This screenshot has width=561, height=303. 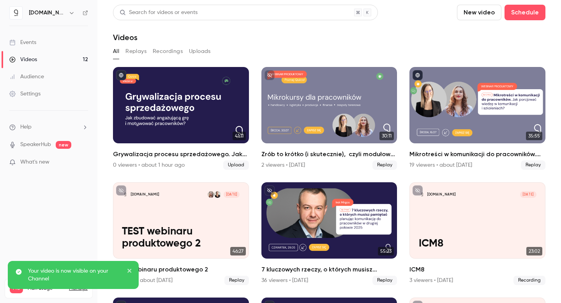 What do you see at coordinates (23, 42) in the screenshot?
I see `div: Events` at bounding box center [23, 42].